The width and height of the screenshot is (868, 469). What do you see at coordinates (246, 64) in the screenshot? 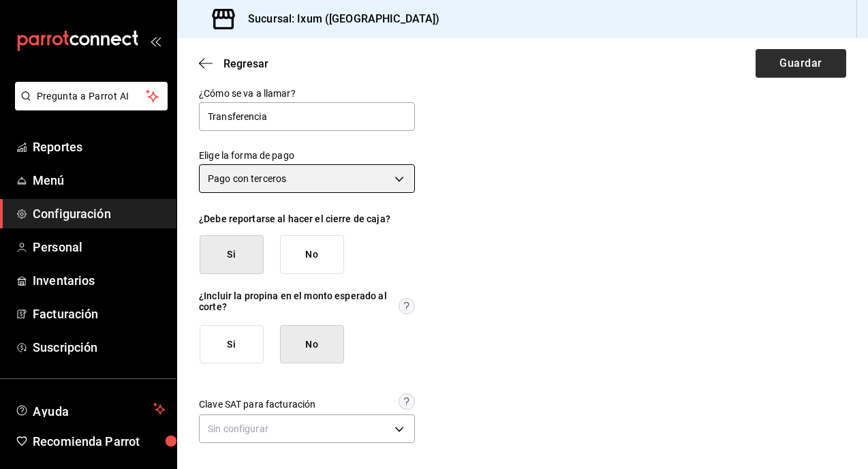
I see `span: Regresar` at bounding box center [246, 64].